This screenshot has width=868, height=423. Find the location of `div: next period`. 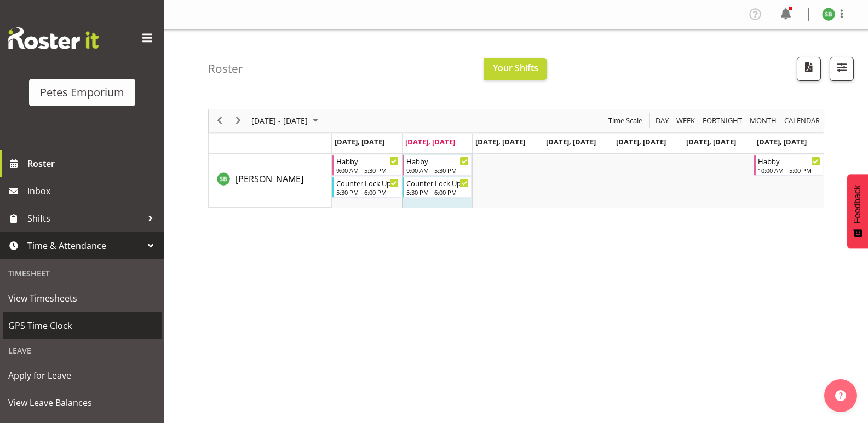

div: next period is located at coordinates (238, 121).